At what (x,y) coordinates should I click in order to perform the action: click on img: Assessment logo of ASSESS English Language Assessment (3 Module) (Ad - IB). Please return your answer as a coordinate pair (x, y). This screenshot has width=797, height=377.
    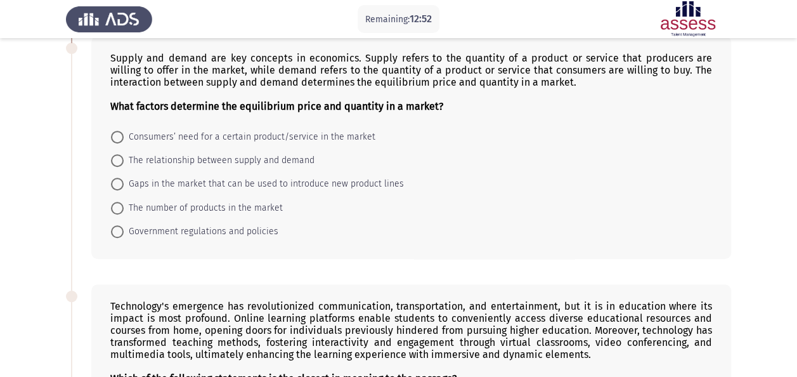
    Looking at the image, I should click on (688, 19).